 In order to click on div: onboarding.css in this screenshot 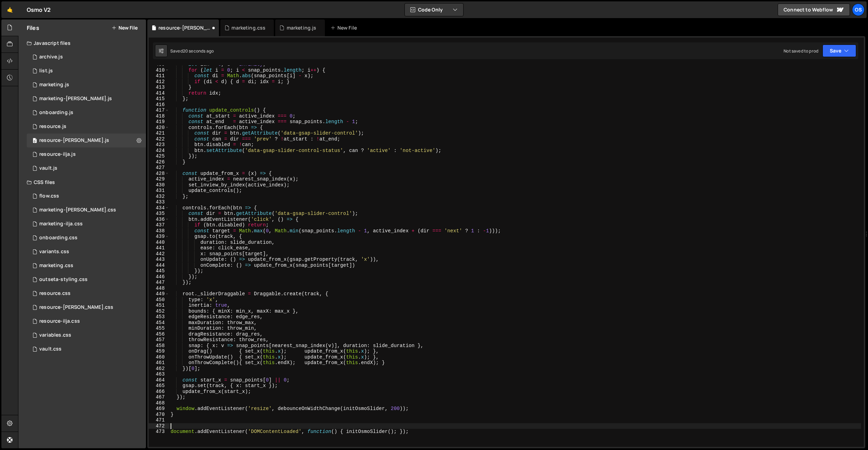, I will do `click(58, 238)`.